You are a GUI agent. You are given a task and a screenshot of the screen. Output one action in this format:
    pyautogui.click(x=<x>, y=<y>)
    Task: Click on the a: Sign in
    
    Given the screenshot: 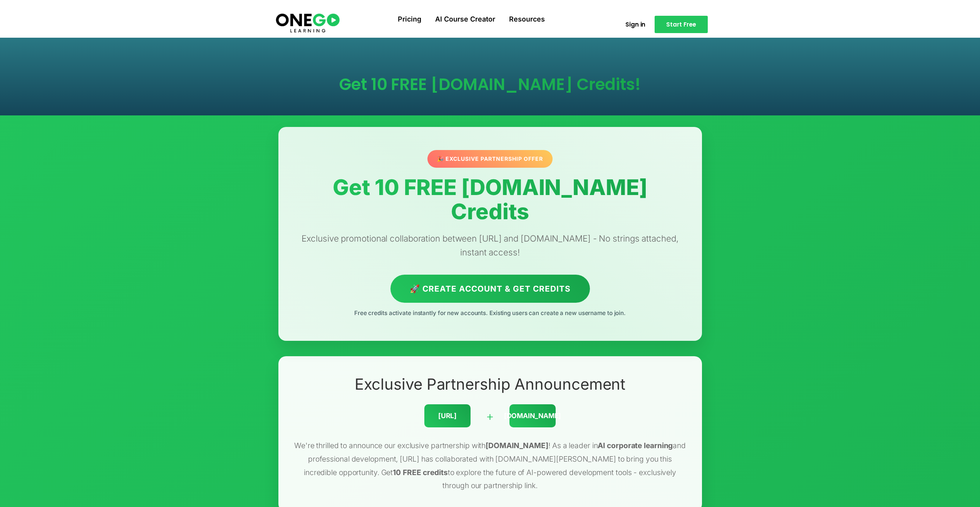 What is the action you would take?
    pyautogui.click(x=635, y=25)
    